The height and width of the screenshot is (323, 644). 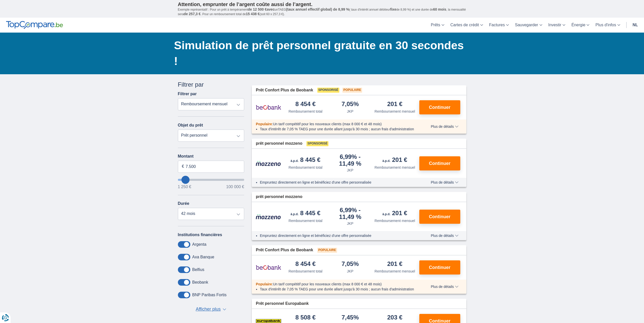 I want to click on a: Énergie, so click(x=580, y=25).